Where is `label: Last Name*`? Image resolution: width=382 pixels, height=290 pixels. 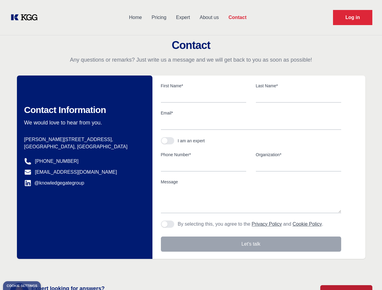
label: Last Name* is located at coordinates (299, 86).